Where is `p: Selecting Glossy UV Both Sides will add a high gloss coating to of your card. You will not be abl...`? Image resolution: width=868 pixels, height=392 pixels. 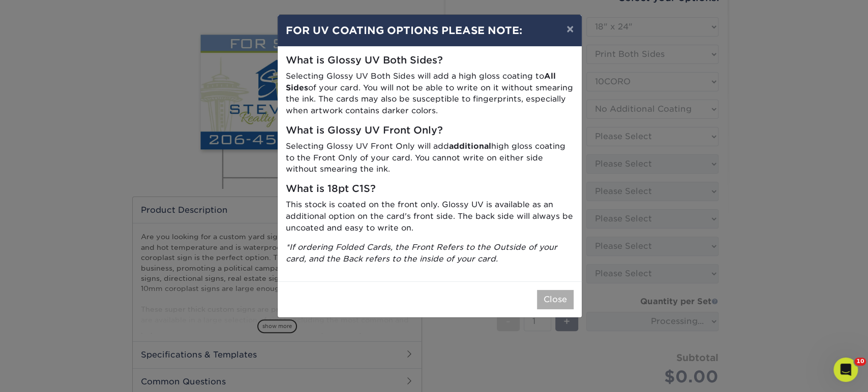
p: Selecting Glossy UV Both Sides will add a high gloss coating to of your card. You will not be abl... is located at coordinates (430, 93).